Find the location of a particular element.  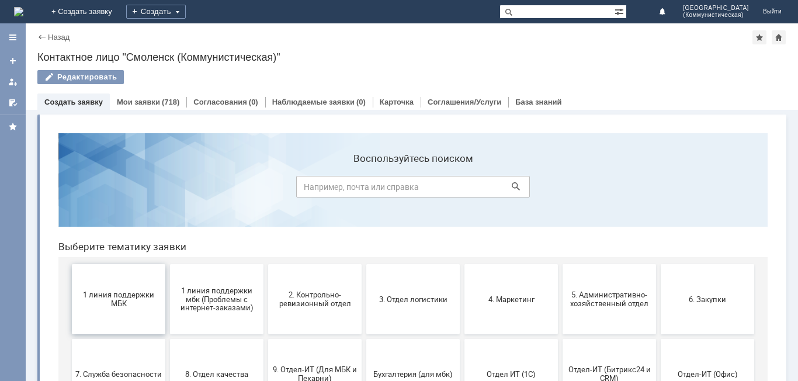

span: 8. Отдел качества is located at coordinates (168, 250).